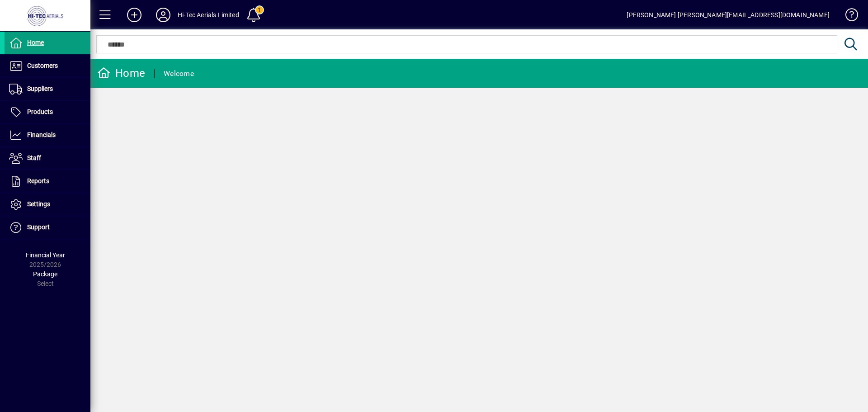  What do you see at coordinates (43, 66) in the screenshot?
I see `span: Customers` at bounding box center [43, 66].